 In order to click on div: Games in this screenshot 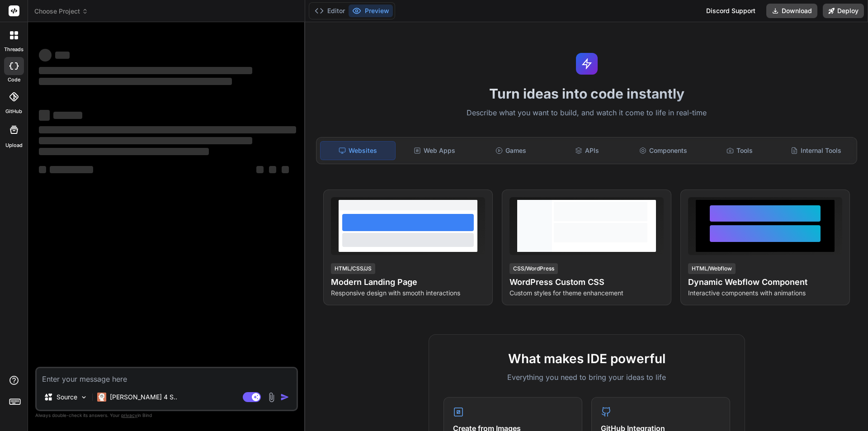, I will do `click(511, 151)`.